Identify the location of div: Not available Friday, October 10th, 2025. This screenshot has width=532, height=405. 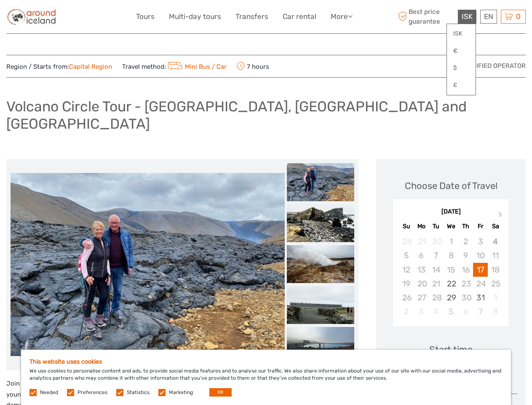
(480, 255).